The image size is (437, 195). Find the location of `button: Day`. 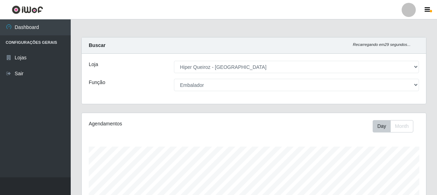

button: Day is located at coordinates (382, 126).